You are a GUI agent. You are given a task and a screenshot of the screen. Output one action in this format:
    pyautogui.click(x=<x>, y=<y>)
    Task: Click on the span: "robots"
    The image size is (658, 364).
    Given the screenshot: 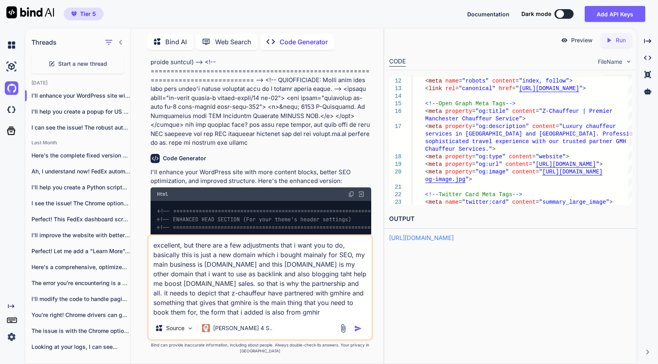 What is the action you would take?
    pyautogui.click(x=475, y=81)
    